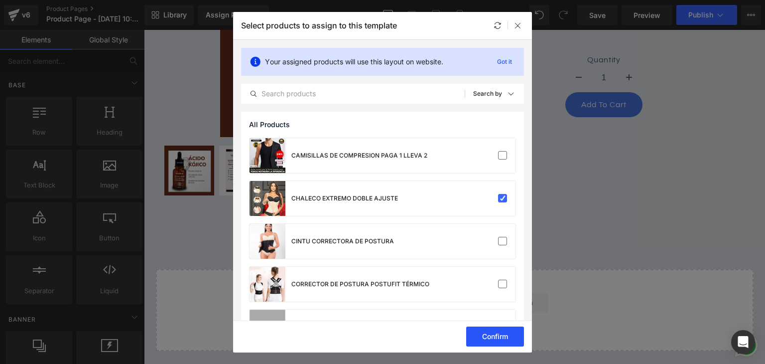 The height and width of the screenshot is (364, 765). I want to click on p: Select products to assign to this template, so click(319, 25).